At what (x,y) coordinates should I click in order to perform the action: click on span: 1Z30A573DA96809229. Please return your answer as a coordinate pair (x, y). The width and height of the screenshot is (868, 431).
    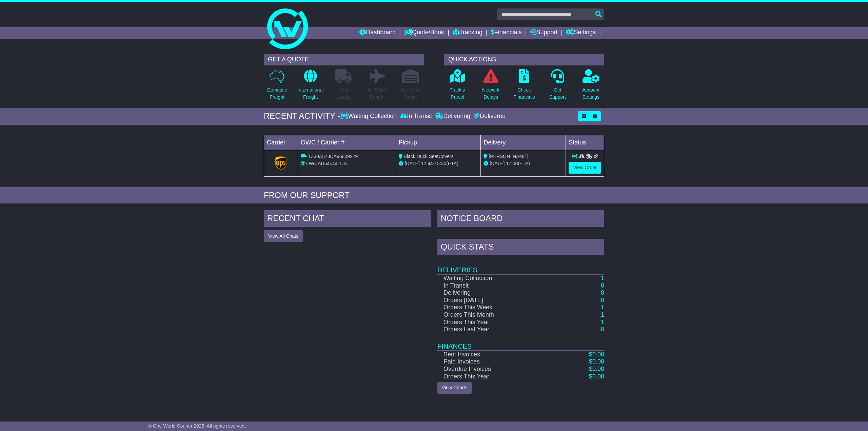
    Looking at the image, I should click on (333, 157).